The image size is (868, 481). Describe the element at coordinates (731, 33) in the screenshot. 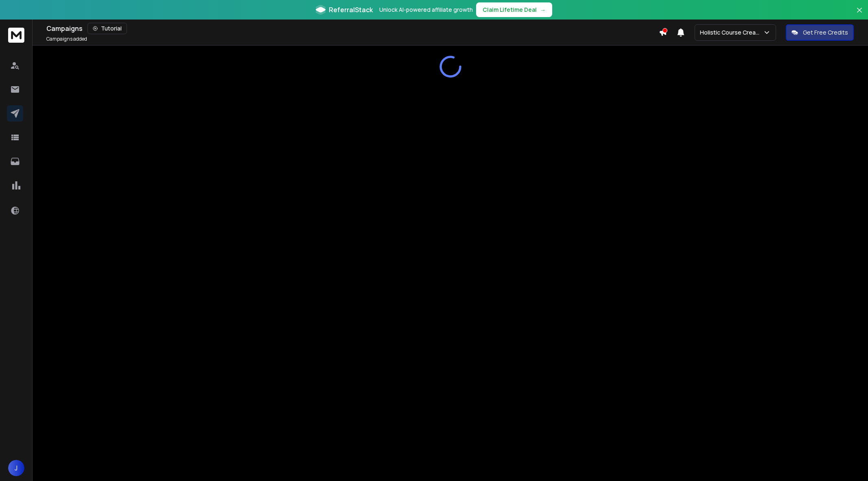

I see `p: Holistic Course Creator` at that location.